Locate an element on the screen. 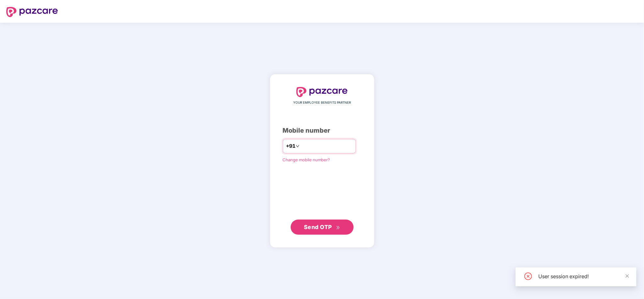 This screenshot has width=644, height=299. span: +91 is located at coordinates (291, 146).